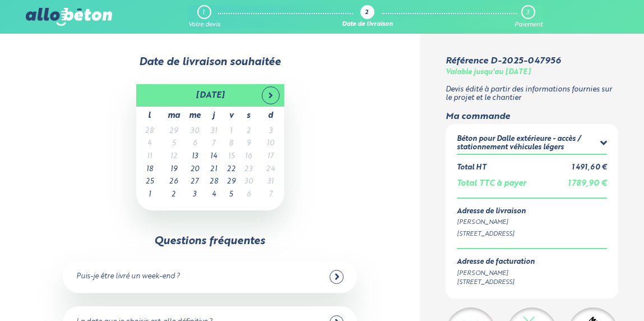  Describe the element at coordinates (174, 182) in the screenshot. I see `td: 26` at that location.